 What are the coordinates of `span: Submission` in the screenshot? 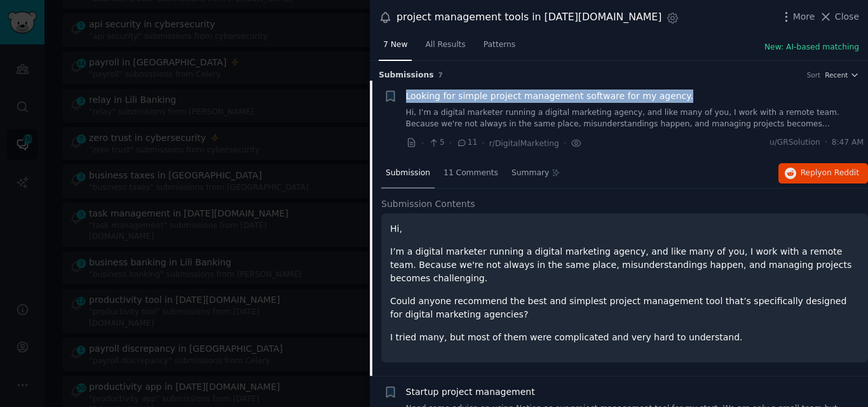 It's located at (407, 174).